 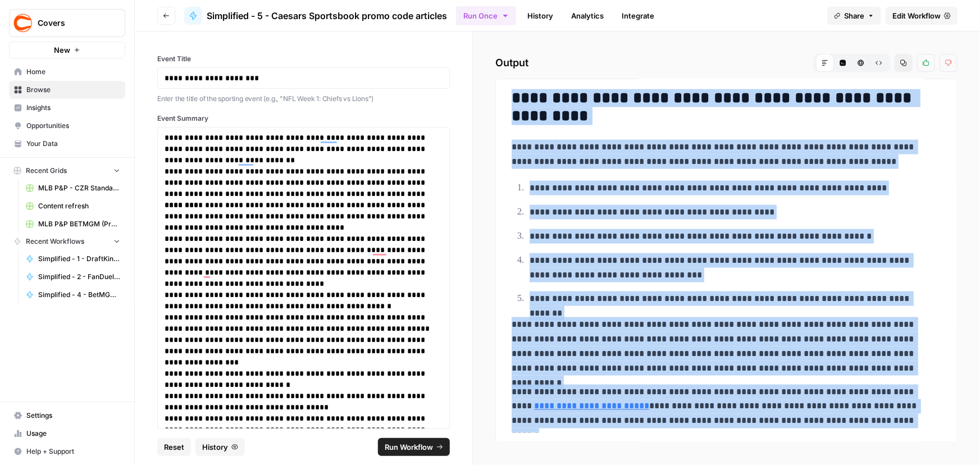 What do you see at coordinates (79, 188) in the screenshot?
I see `span: MLB P&P - CZR Standard (Production) Grid` at bounding box center [79, 188].